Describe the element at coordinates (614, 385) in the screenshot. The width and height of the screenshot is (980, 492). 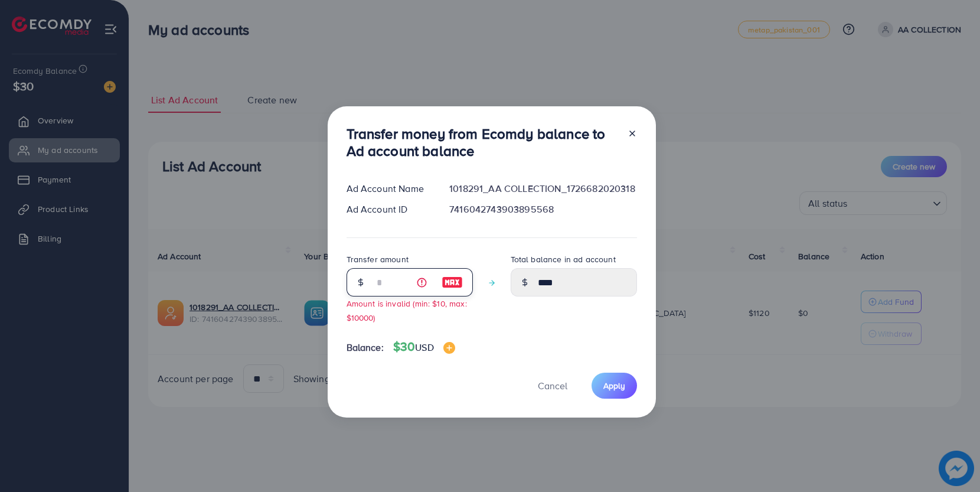
I see `button: Apply` at that location.